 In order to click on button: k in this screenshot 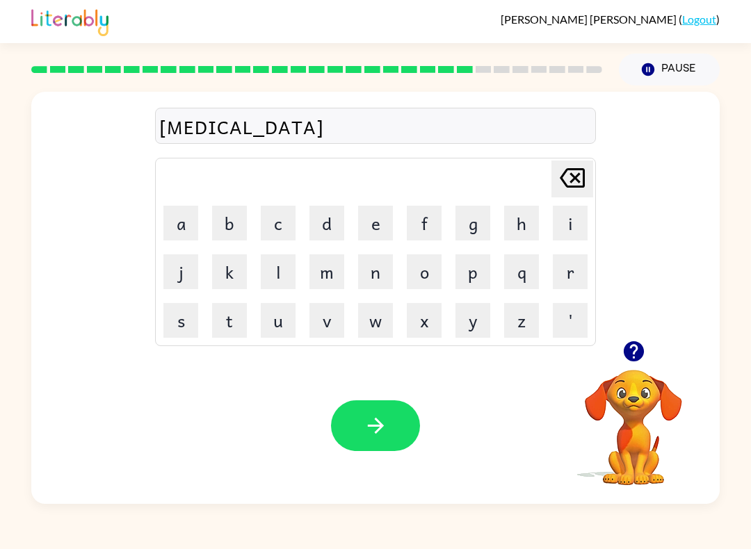, I will do `click(229, 272)`.